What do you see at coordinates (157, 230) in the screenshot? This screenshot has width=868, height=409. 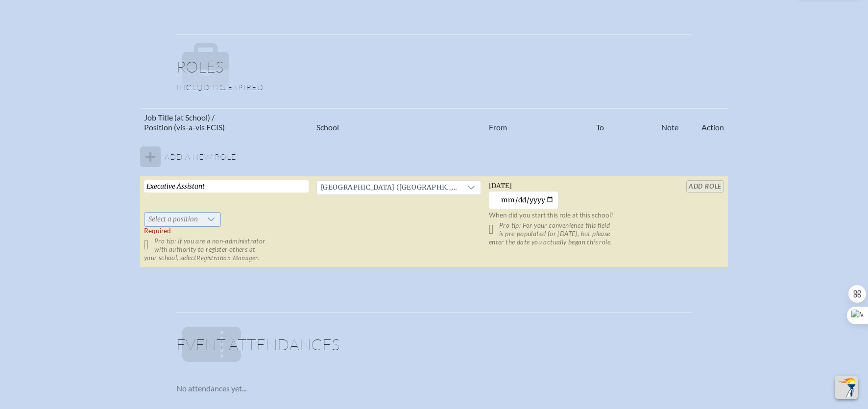 I see `span: Required` at bounding box center [157, 230].